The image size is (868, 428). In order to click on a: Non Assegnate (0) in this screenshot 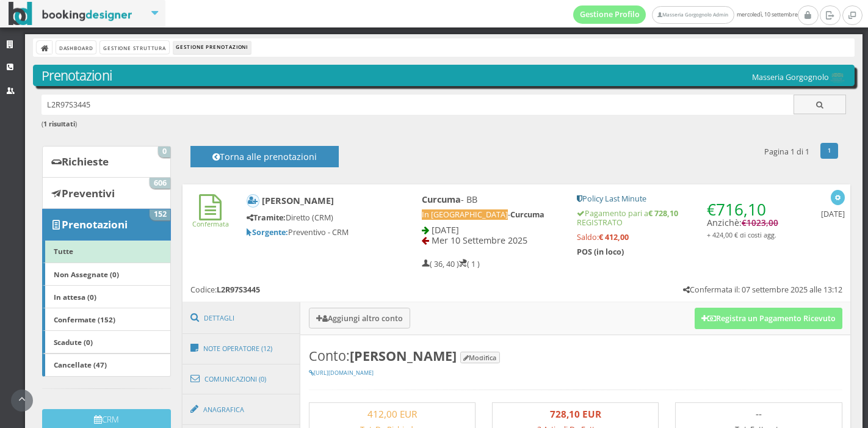, I will do `click(106, 274)`.